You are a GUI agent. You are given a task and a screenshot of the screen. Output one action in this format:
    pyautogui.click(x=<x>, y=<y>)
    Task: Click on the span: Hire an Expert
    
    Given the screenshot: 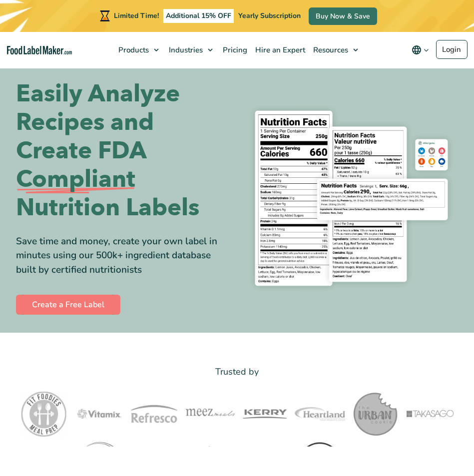 What is the action you would take?
    pyautogui.click(x=279, y=50)
    